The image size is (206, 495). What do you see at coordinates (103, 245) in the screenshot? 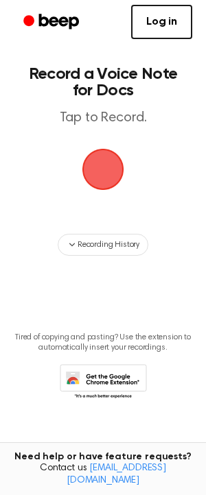
I see `button: Recording History` at bounding box center [103, 245].